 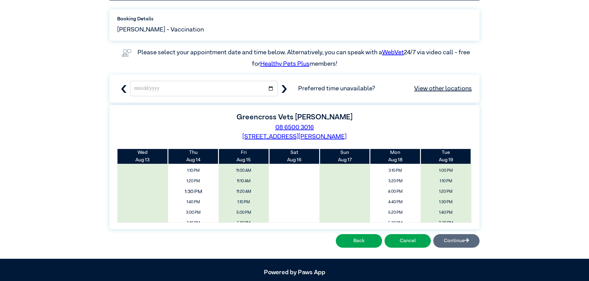 I want to click on th: Aug 16, so click(x=294, y=156).